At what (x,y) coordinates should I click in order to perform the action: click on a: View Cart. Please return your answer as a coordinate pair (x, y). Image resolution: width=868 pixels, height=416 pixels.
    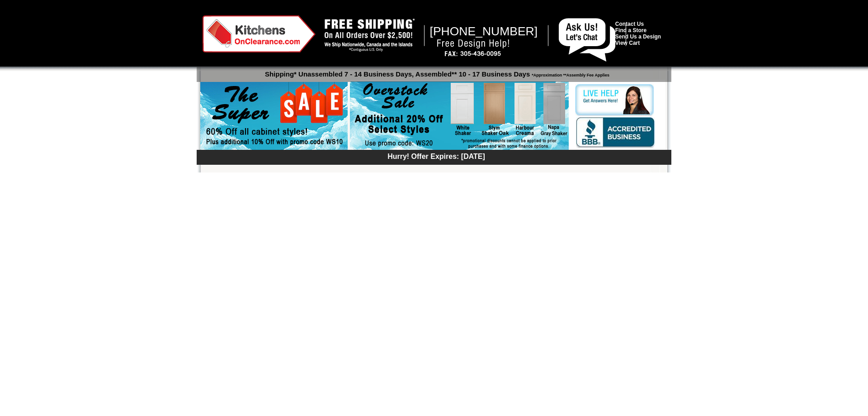
    Looking at the image, I should click on (627, 43).